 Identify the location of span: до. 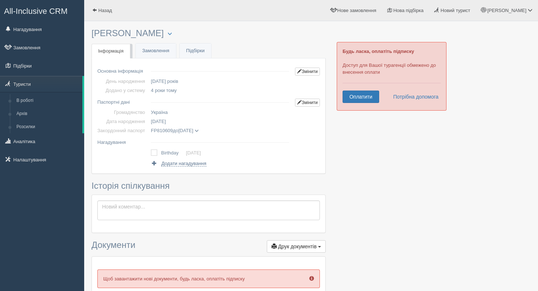
(174, 131).